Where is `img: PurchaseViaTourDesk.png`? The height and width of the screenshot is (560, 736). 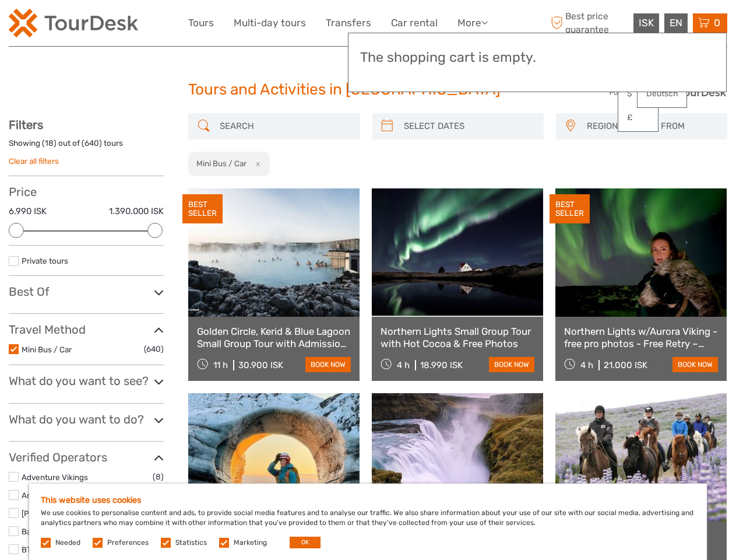 img: PurchaseViaTourDesk.png is located at coordinates (668, 92).